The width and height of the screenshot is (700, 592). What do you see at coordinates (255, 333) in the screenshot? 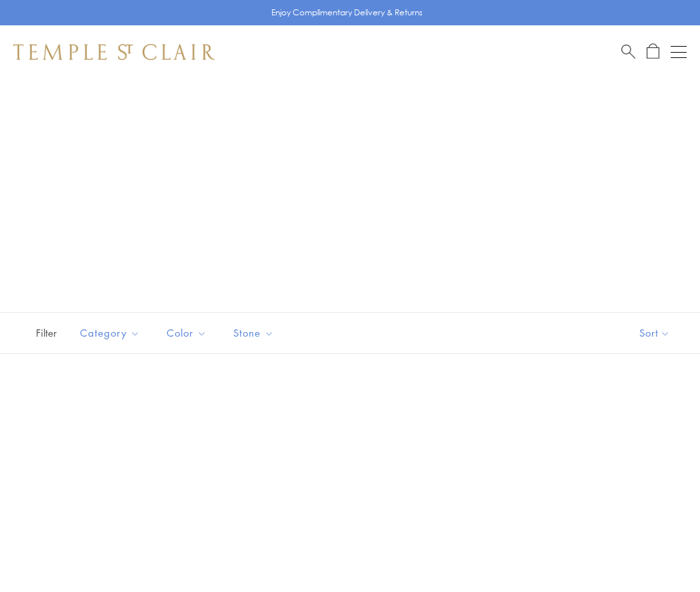
I see `span: Stone` at bounding box center [255, 333].